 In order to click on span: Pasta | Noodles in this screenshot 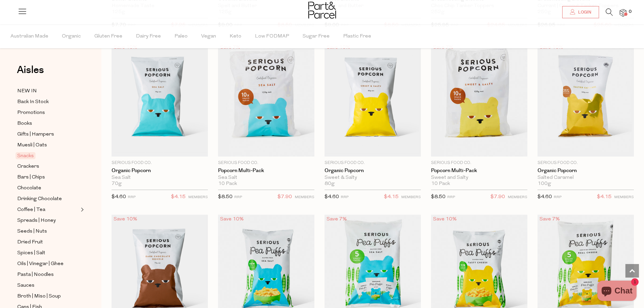, I will do `click(36, 275)`.